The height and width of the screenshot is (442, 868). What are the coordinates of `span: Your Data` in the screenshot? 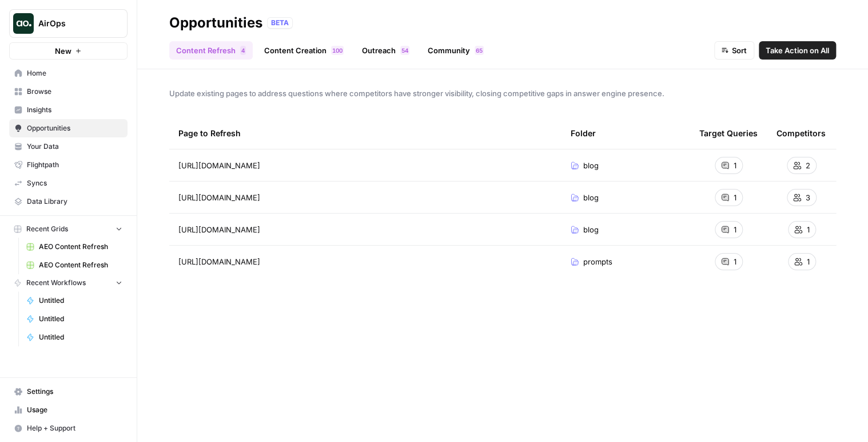 It's located at (74, 146).